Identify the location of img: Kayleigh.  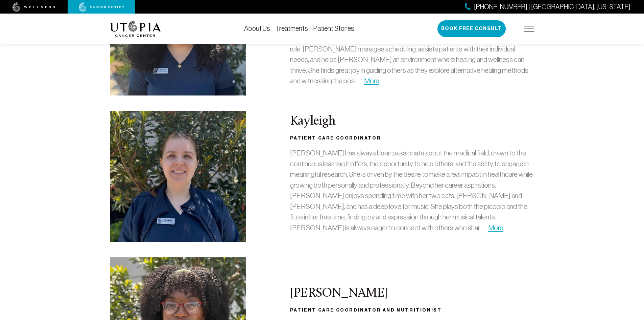
(178, 176).